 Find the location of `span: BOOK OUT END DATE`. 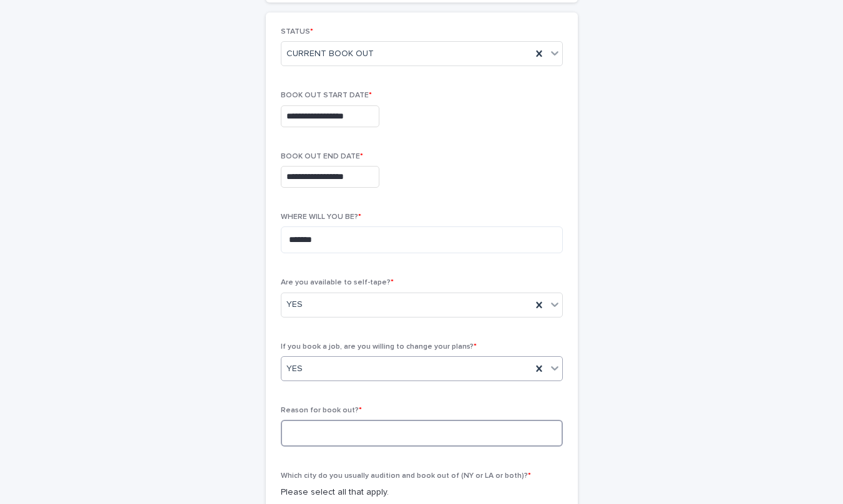

span: BOOK OUT END DATE is located at coordinates (322, 157).